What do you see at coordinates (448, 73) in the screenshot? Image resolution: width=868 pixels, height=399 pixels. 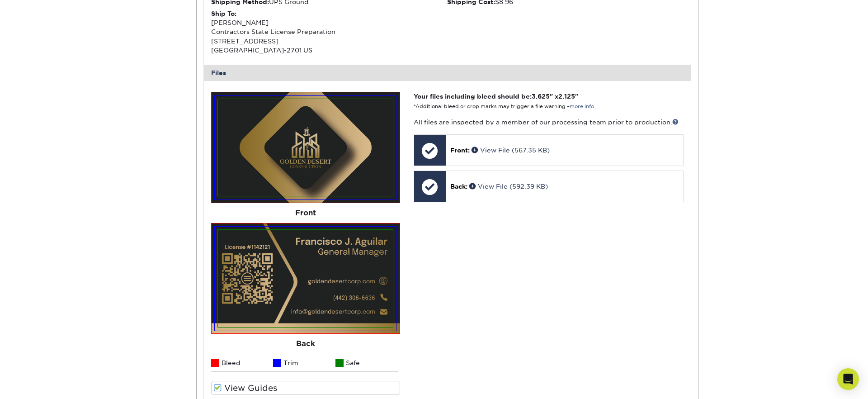 I see `div: Files` at bounding box center [448, 73].